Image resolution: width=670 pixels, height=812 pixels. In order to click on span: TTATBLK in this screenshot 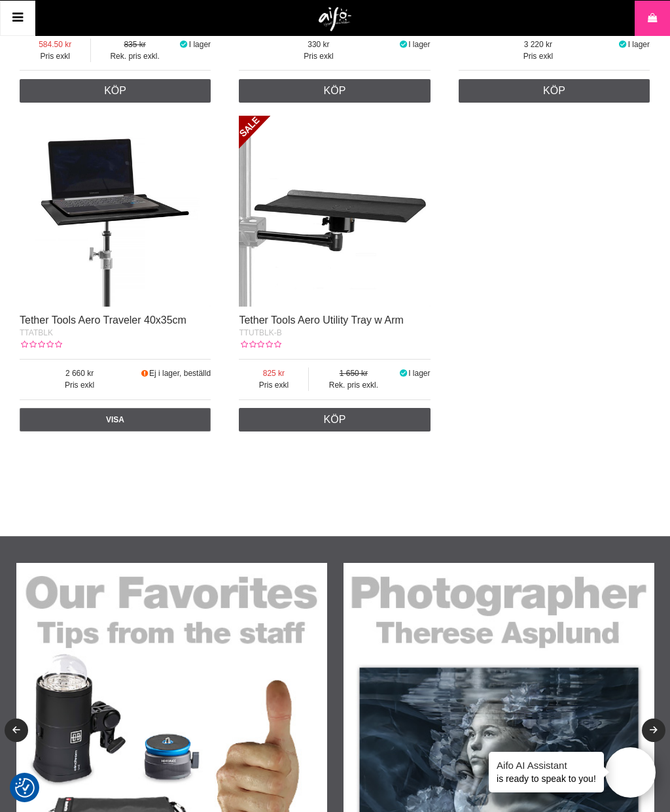, I will do `click(36, 332)`.